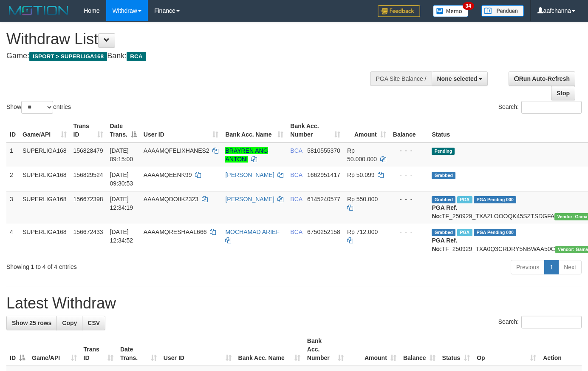 This screenshot has height=371, width=588. I want to click on span: Copy 5810555370 to clipboard, so click(324, 151).